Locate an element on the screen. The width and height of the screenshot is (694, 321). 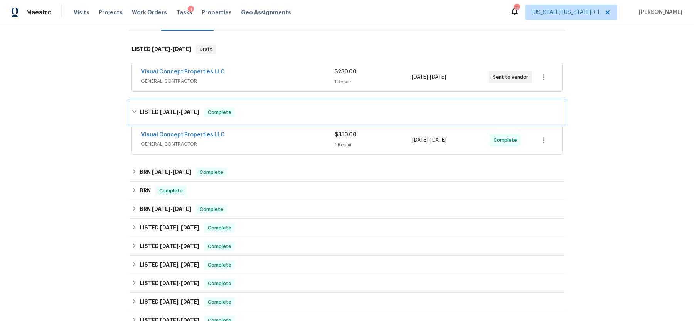
span: Sent to vendor is located at coordinates (512, 77).